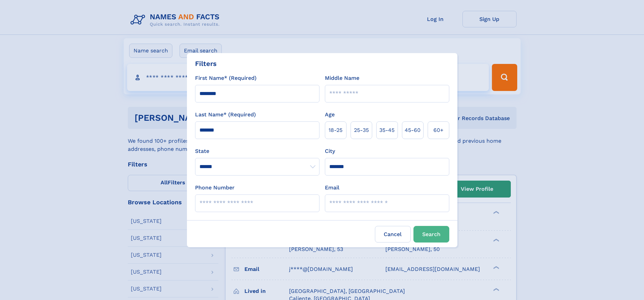 The image size is (644, 300). What do you see at coordinates (413, 130) in the screenshot?
I see `span: 45‑60` at bounding box center [413, 130].